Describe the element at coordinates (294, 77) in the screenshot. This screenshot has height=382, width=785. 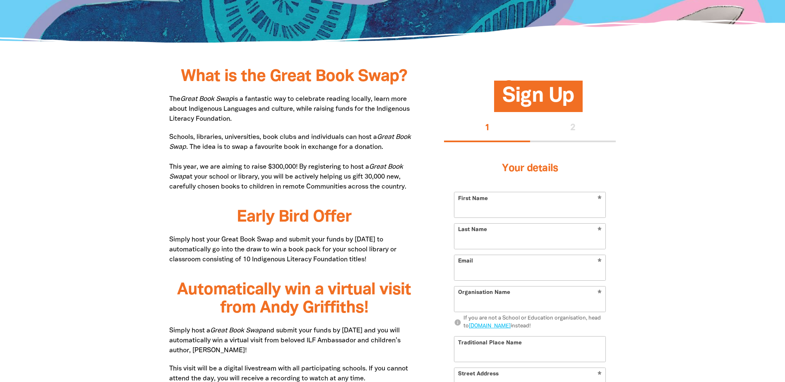
I see `span: What is the Great Book Swap?` at that location.